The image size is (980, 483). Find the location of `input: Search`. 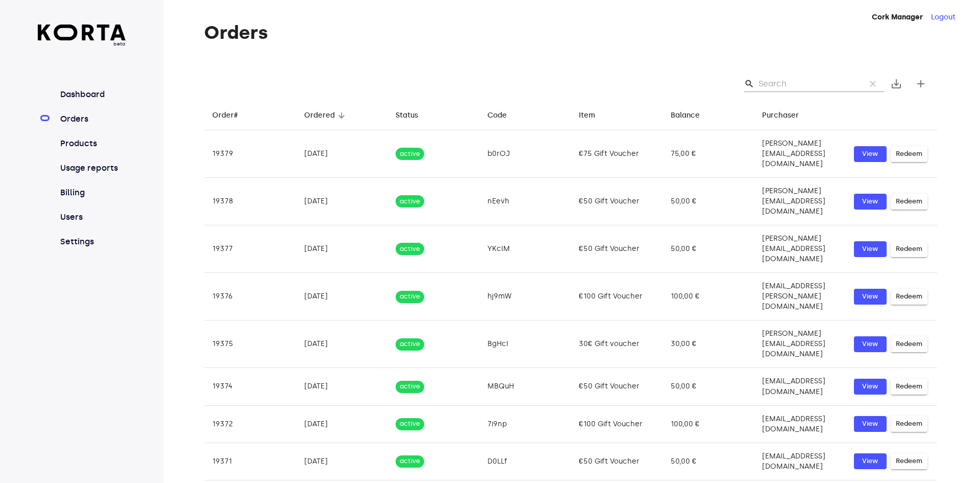

input: Search is located at coordinates (808, 84).